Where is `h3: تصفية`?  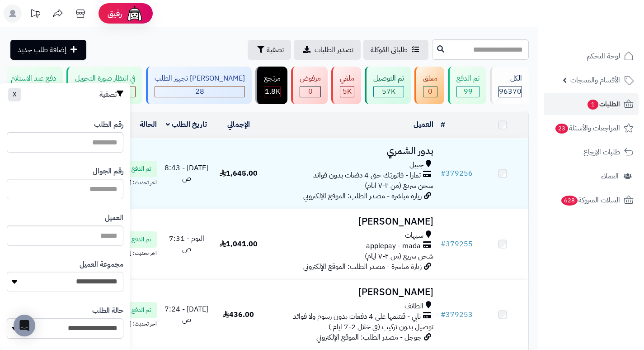 h3: تصفية is located at coordinates (111, 94).